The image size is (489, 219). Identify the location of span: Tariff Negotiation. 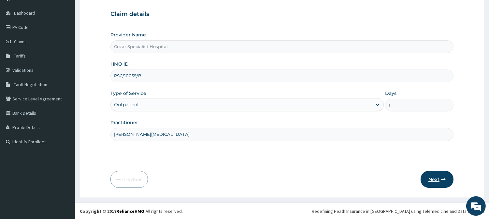
(31, 85).